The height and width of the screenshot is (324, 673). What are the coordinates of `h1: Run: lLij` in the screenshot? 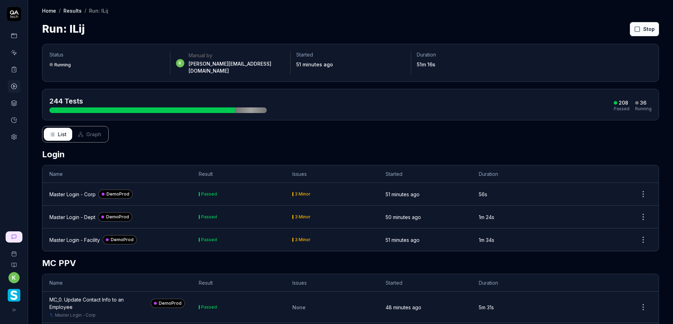 It's located at (63, 29).